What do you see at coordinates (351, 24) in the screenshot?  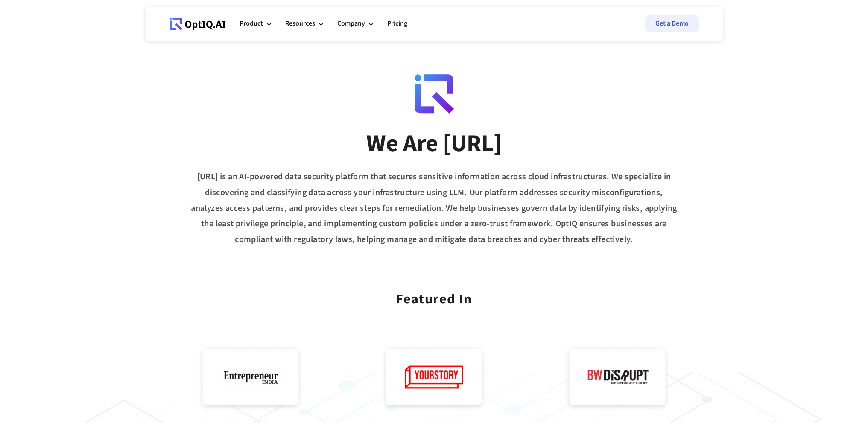 I see `div: Company` at bounding box center [351, 24].